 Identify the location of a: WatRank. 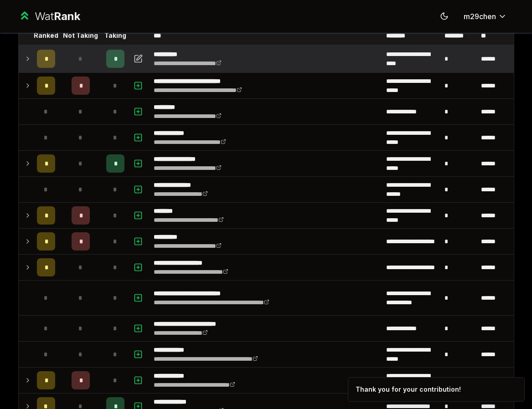
(49, 16).